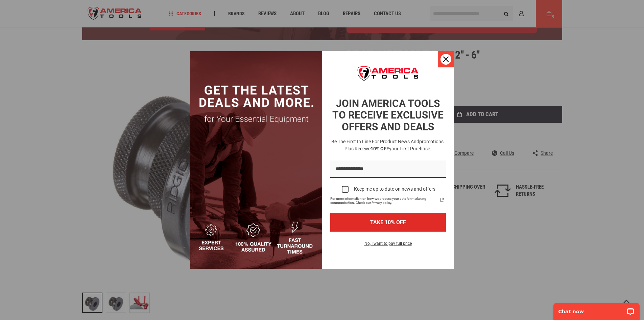 The height and width of the screenshot is (320, 644). What do you see at coordinates (388, 145) in the screenshot?
I see `h3: Be the first in line for product news and` at bounding box center [388, 145].